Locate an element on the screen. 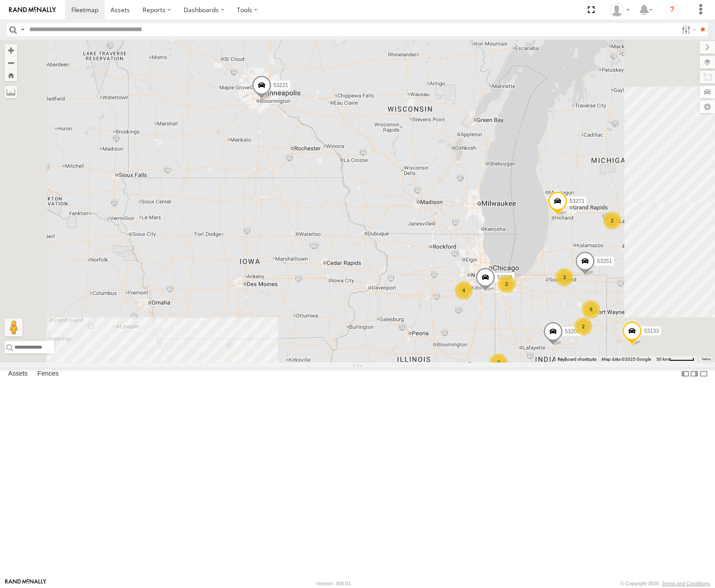  label: Search Query is located at coordinates (23, 29).